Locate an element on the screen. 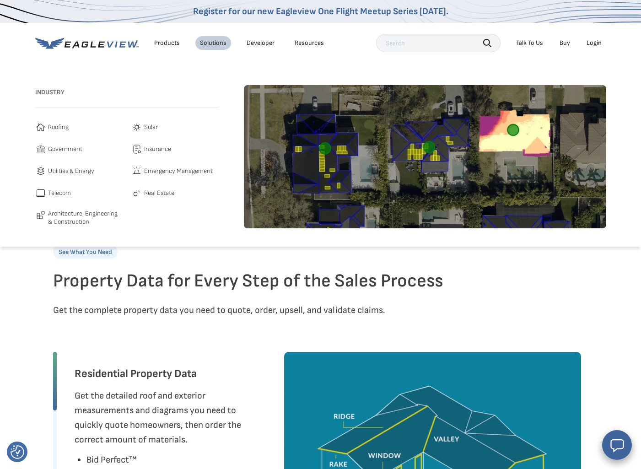 The width and height of the screenshot is (641, 469). li: Bid Perfect™ is located at coordinates (150, 460).